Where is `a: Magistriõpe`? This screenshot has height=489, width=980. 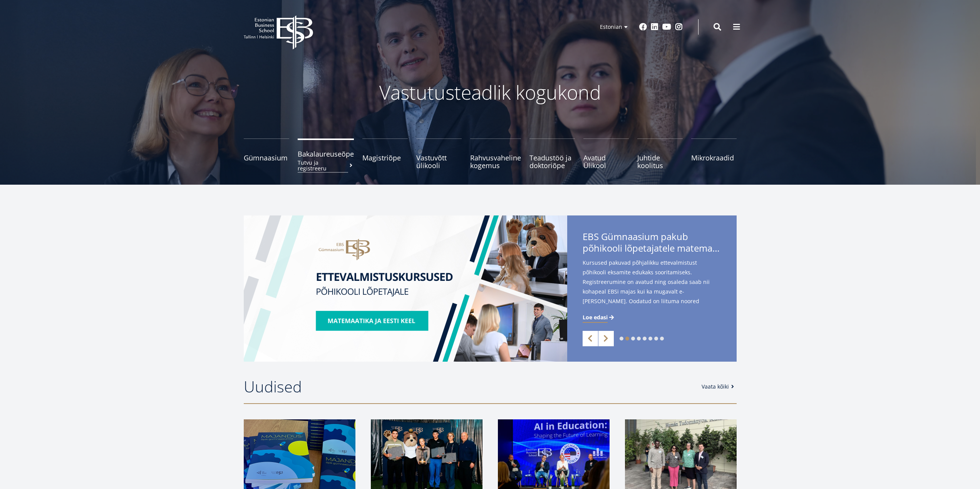
a: Magistriõpe is located at coordinates (385, 154).